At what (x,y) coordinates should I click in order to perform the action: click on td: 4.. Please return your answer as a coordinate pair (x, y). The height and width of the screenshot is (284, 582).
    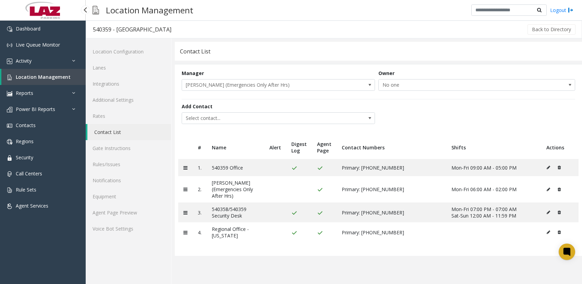
    Looking at the image, I should click on (199, 232).